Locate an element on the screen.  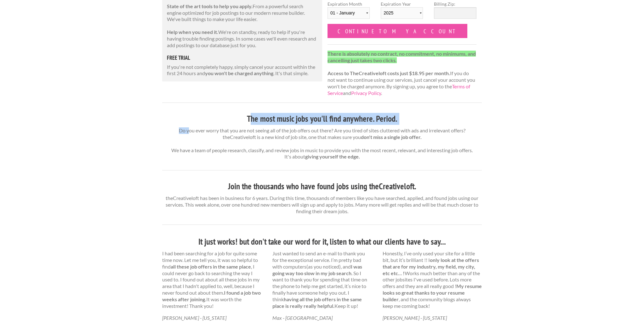
select: Expiration Year is located at coordinates (401, 13).